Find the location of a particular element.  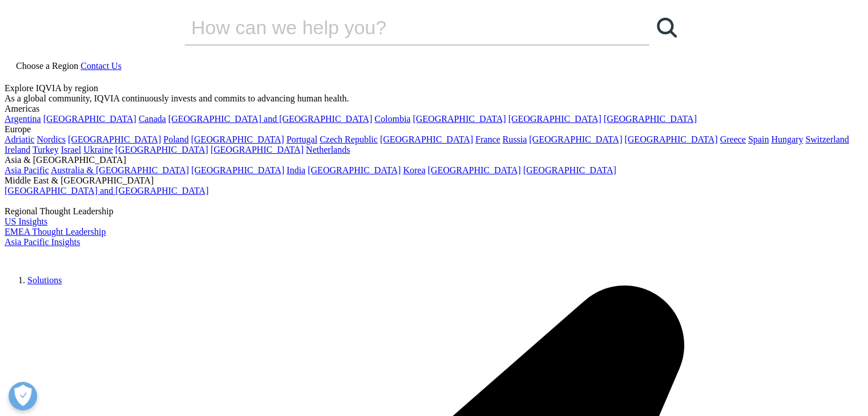

a: Ukraine is located at coordinates (98, 149).